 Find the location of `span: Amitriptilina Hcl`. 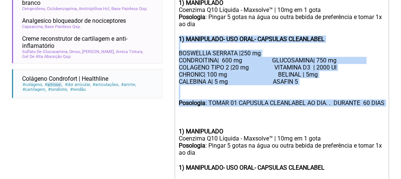

span: Amitriptilina Hcl is located at coordinates (94, 9).